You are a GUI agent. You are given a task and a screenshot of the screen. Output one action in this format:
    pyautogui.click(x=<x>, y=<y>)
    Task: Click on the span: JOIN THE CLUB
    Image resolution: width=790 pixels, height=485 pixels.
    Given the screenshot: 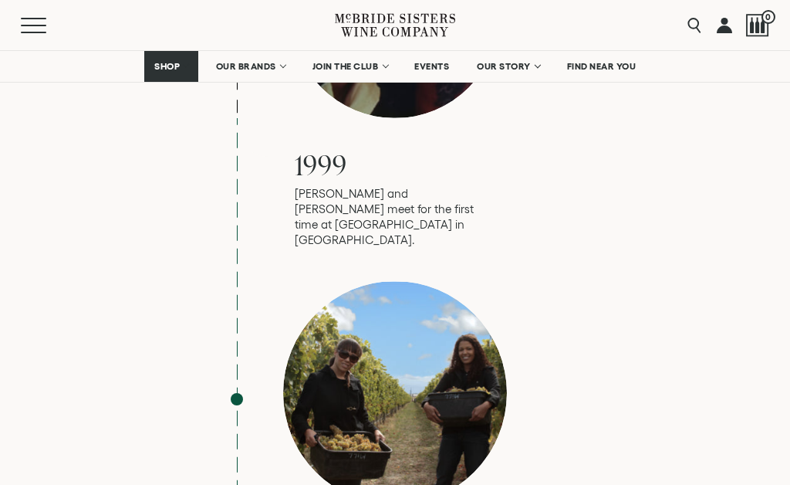 What is the action you would take?
    pyautogui.click(x=346, y=66)
    